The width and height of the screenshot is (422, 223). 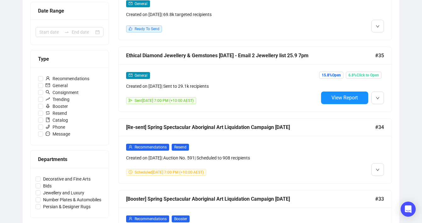 What do you see at coordinates (58, 134) in the screenshot?
I see `span: Message` at bounding box center [58, 134].